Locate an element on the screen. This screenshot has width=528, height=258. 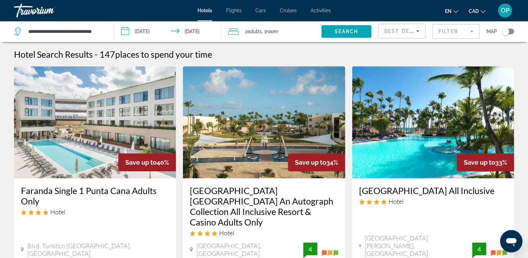
button: User Menu is located at coordinates (505, 10).